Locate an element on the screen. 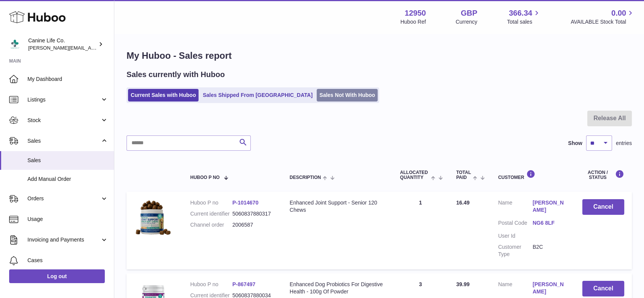  a: Log out is located at coordinates (56, 276).